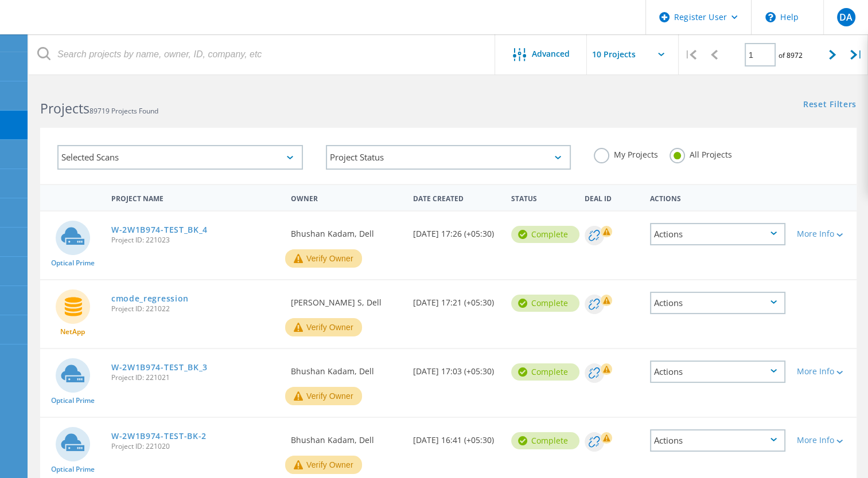 Image resolution: width=868 pixels, height=478 pixels. What do you see at coordinates (124, 110) in the screenshot?
I see `span: 89719 Projects Found` at bounding box center [124, 110].